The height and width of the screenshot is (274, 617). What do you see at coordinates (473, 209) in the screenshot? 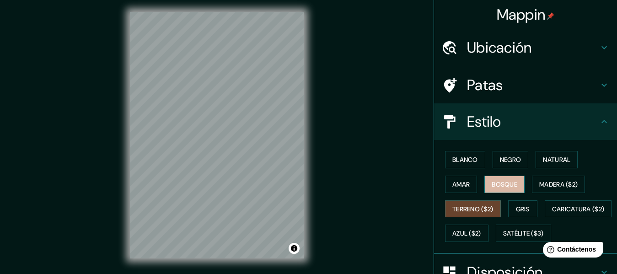
I see `font: Terreno ($2)` at bounding box center [473, 209].